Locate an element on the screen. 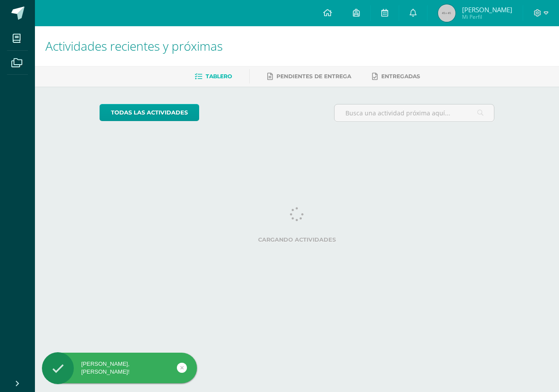 The image size is (559, 392). a: todas las Actividades is located at coordinates (149, 112).